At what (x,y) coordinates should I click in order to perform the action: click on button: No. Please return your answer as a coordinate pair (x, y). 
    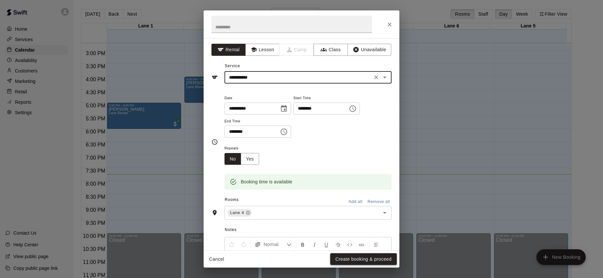
    Looking at the image, I should click on (233, 159).